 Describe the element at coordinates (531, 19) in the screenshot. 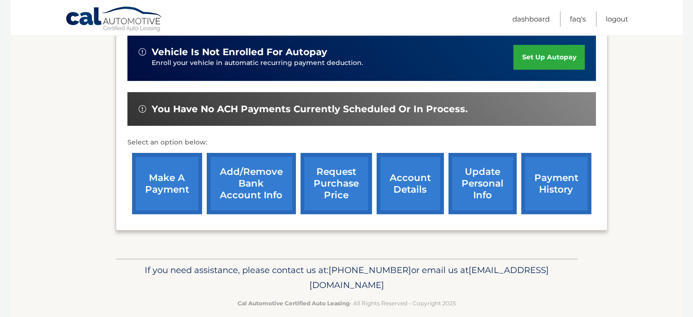

I see `a: Dashboard` at that location.